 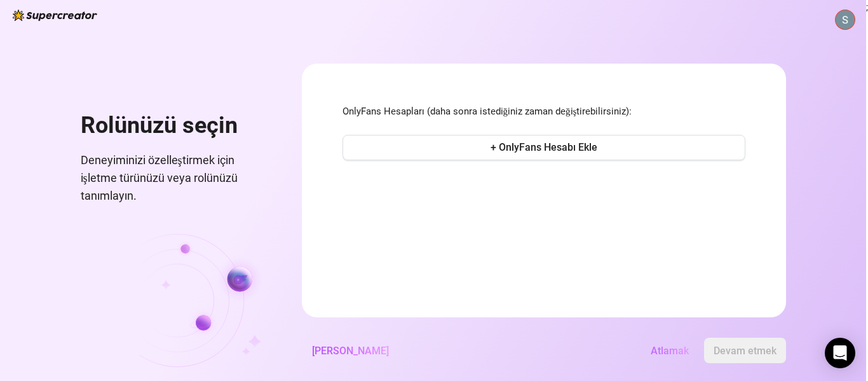 I want to click on button: Atlamak, so click(x=669, y=351).